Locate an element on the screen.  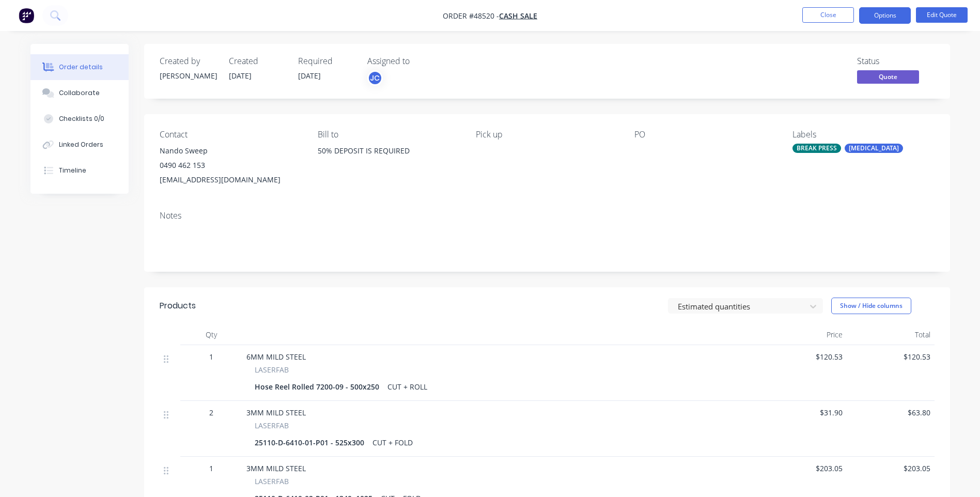
div: Timeline is located at coordinates (73, 171).